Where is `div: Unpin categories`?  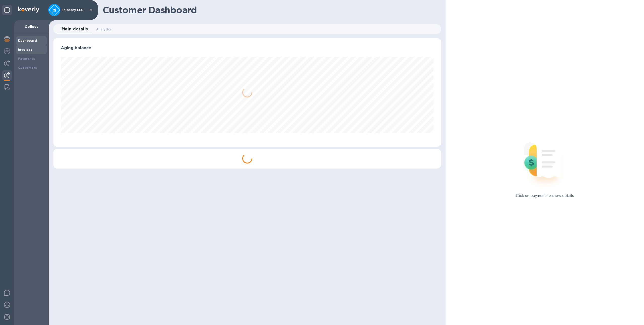
div: Unpin categories is located at coordinates (7, 10).